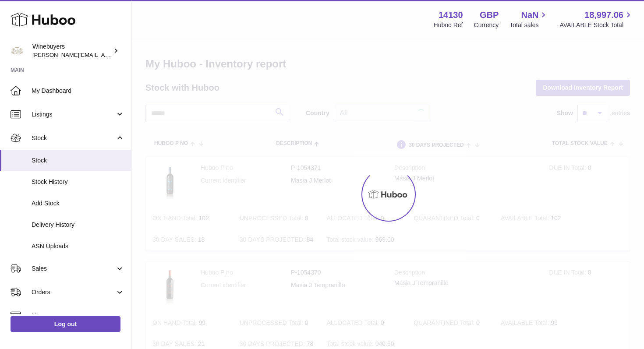 This screenshot has width=644, height=349. What do you see at coordinates (448, 25) in the screenshot?
I see `div: Huboo Ref` at bounding box center [448, 25].